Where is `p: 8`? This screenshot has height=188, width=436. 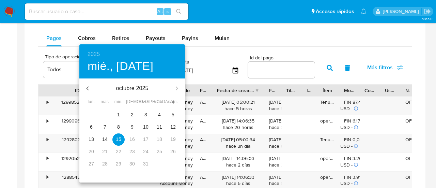
p: 8 is located at coordinates (119, 127).